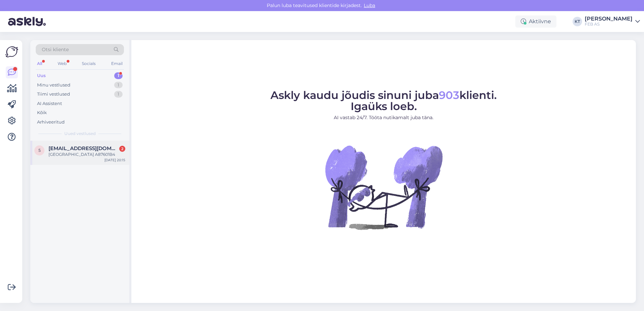 Image resolution: width=644 pixels, height=311 pixels. What do you see at coordinates (53, 94) in the screenshot?
I see `div: Tiimi vestlused` at bounding box center [53, 94].